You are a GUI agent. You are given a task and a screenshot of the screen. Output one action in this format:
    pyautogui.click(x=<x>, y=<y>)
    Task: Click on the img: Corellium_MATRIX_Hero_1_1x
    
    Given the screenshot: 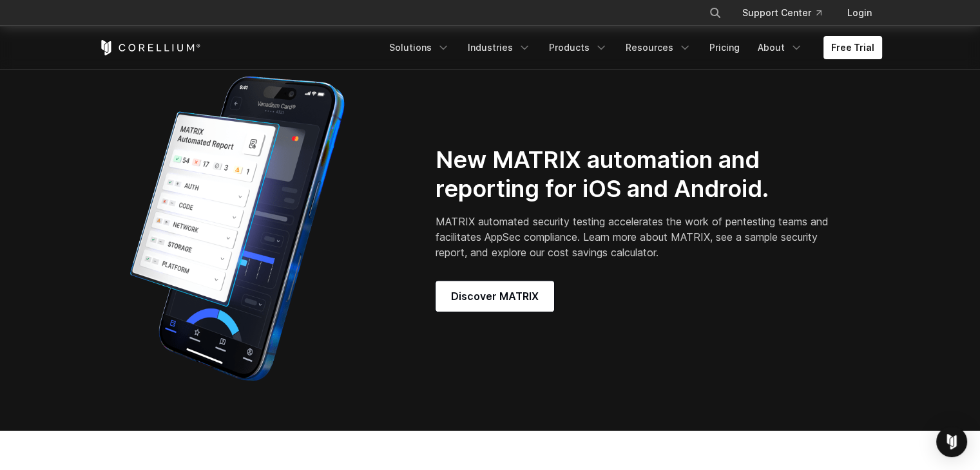 What is the action you would take?
    pyautogui.click(x=237, y=228)
    